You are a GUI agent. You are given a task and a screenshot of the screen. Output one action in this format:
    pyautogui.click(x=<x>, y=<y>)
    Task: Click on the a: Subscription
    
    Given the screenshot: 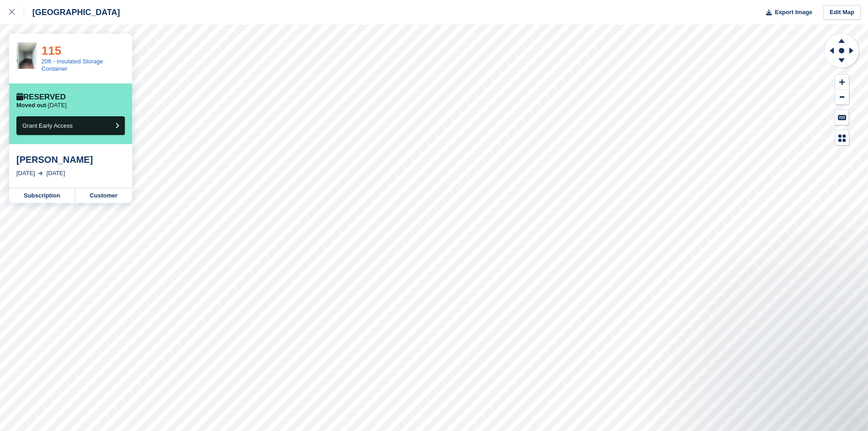 What is the action you would take?
    pyautogui.click(x=42, y=196)
    